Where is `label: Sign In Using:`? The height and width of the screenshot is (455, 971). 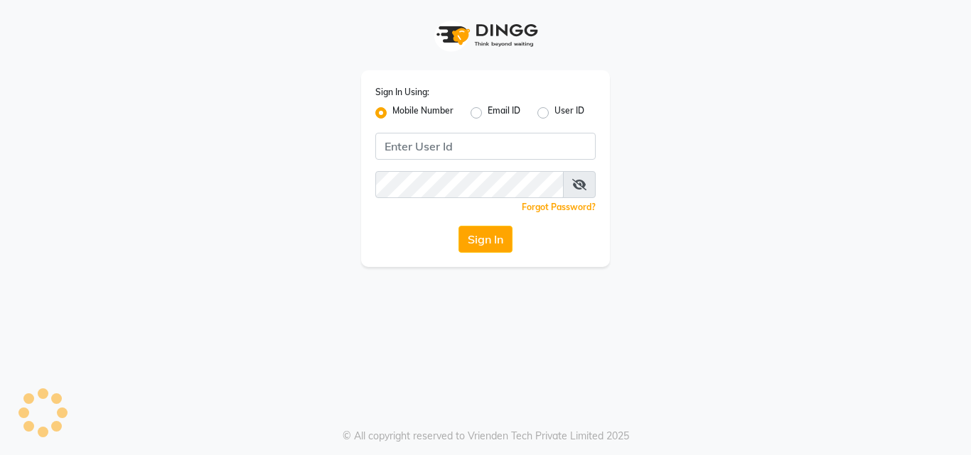
label: Sign In Using: is located at coordinates (402, 92).